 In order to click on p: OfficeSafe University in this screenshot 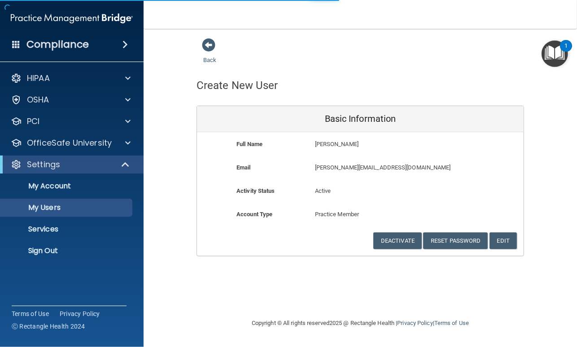, I will do `click(69, 143)`.